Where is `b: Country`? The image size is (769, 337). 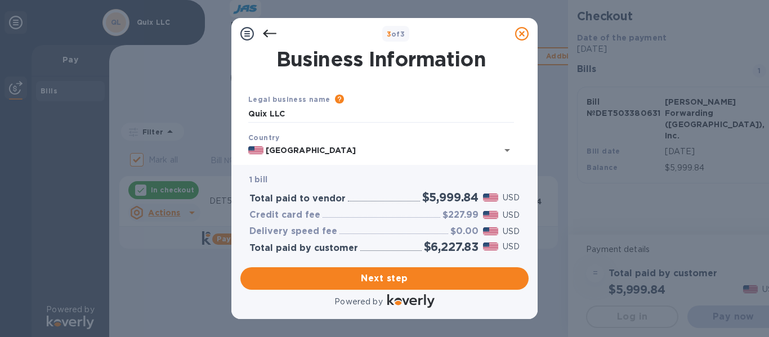
b: Country is located at coordinates (264, 137).